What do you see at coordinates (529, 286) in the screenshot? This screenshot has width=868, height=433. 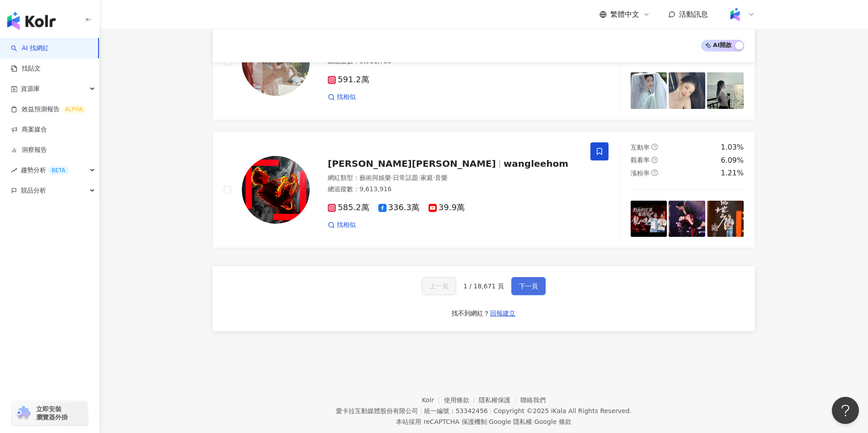 I see `button: 下一頁` at bounding box center [529, 286].